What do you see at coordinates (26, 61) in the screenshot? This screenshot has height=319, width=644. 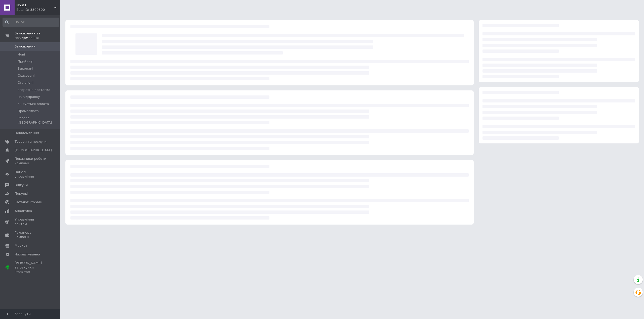 I see `span: Прийняті` at bounding box center [26, 61].